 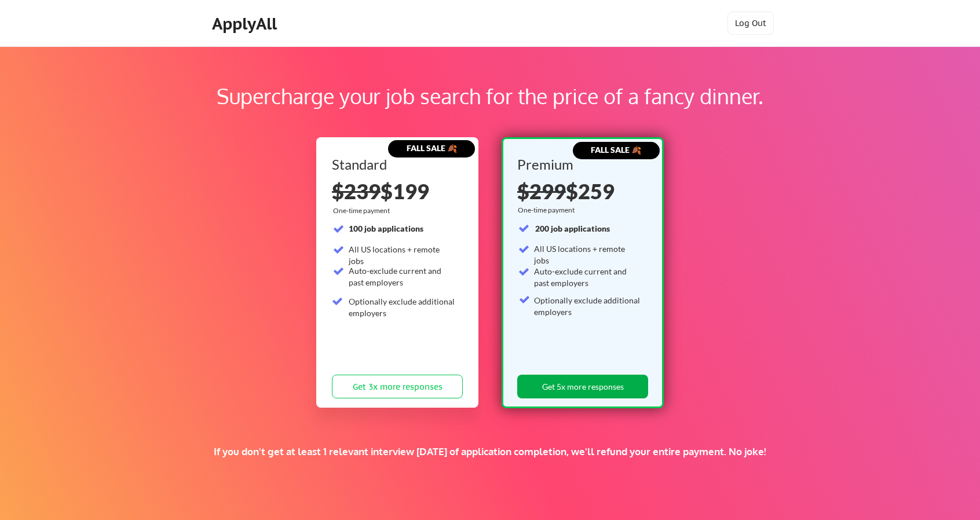 I want to click on button: Log Out, so click(x=751, y=23).